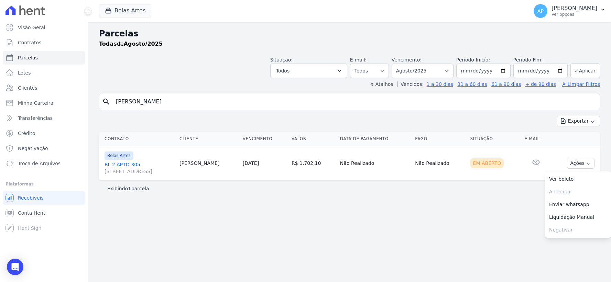 Image resolution: width=611 pixels, height=282 pixels. Describe the element at coordinates (44, 149) in the screenshot. I see `a: Negativação` at that location.